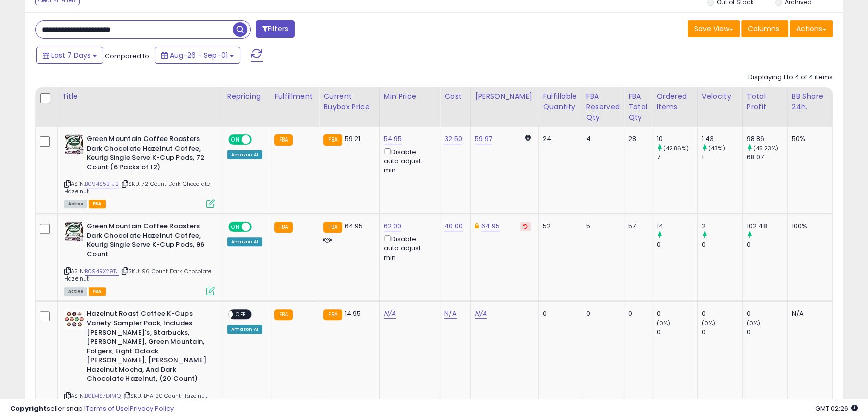 This screenshot has height=419, width=868. What do you see at coordinates (766, 148) in the screenshot?
I see `small: (45.23%)` at bounding box center [766, 148].